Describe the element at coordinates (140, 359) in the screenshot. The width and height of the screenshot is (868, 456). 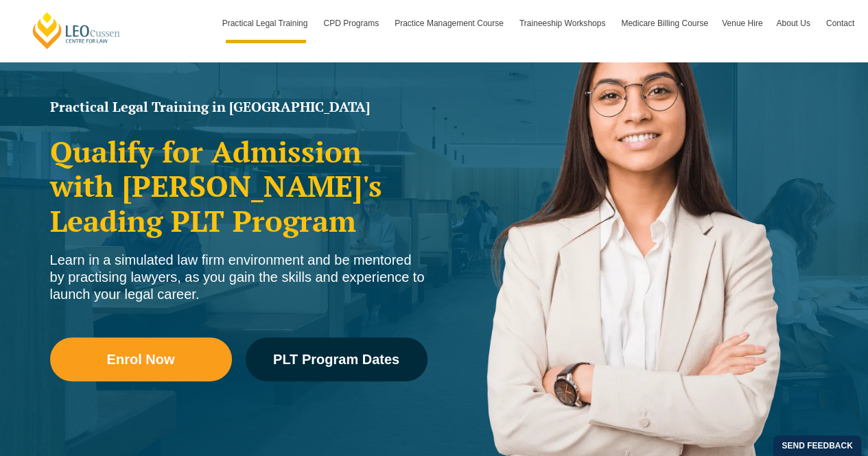
I see `a: Enrol Now` at that location.